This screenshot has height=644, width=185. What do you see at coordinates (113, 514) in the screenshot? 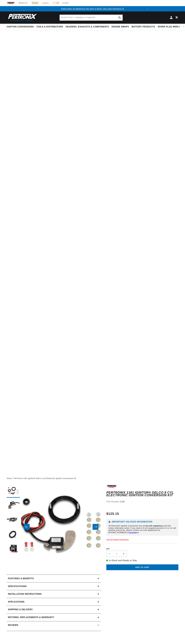
I see `span: $125.15` at bounding box center [113, 514].